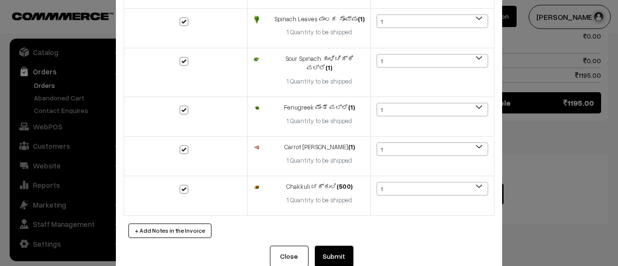 This screenshot has width=618, height=266. What do you see at coordinates (256, 59) in the screenshot?
I see `img: 17484396045705SourSpinach.png` at bounding box center [256, 59].